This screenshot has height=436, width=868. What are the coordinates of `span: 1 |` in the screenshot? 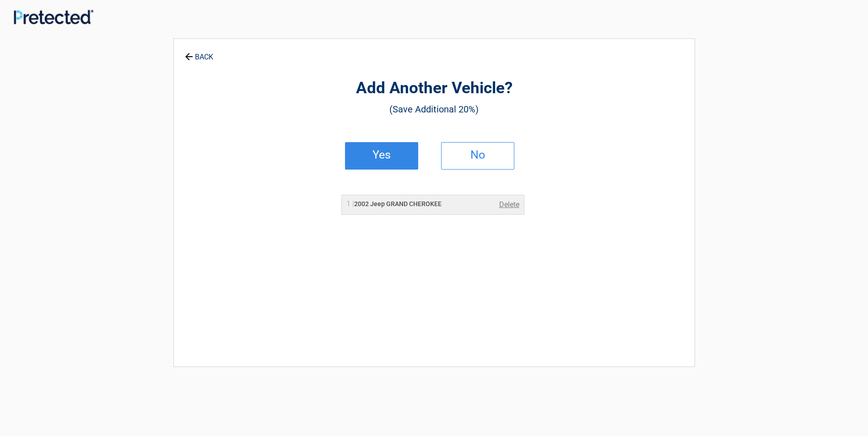 It's located at (350, 203).